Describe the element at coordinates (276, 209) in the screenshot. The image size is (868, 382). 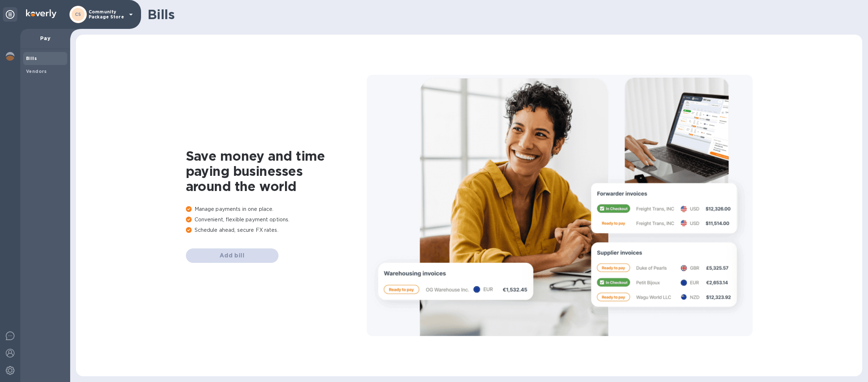
I see `p: Manage payments in one place.` at that location.